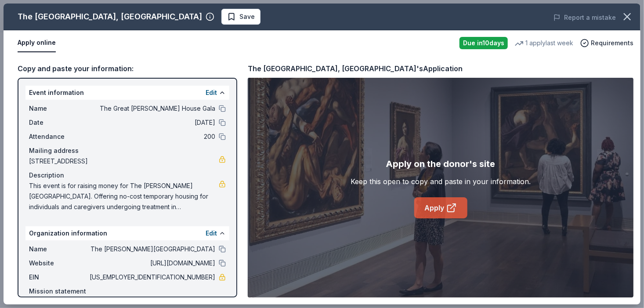 Image resolution: width=644 pixels, height=308 pixels. Describe the element at coordinates (241, 17) in the screenshot. I see `button: Save` at that location.